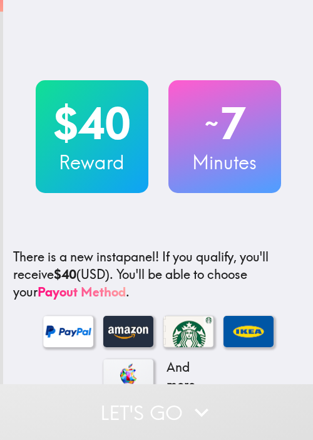 This screenshot has width=313, height=440. What do you see at coordinates (86, 256) in the screenshot?
I see `span: There is a new instapanel!` at bounding box center [86, 256].